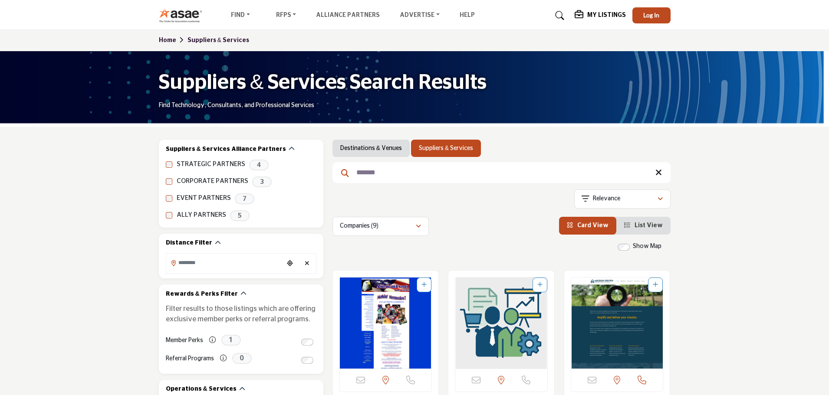 This screenshot has height=395, width=829. What do you see at coordinates (371, 148) in the screenshot?
I see `a: Destinations & Venues` at bounding box center [371, 148].